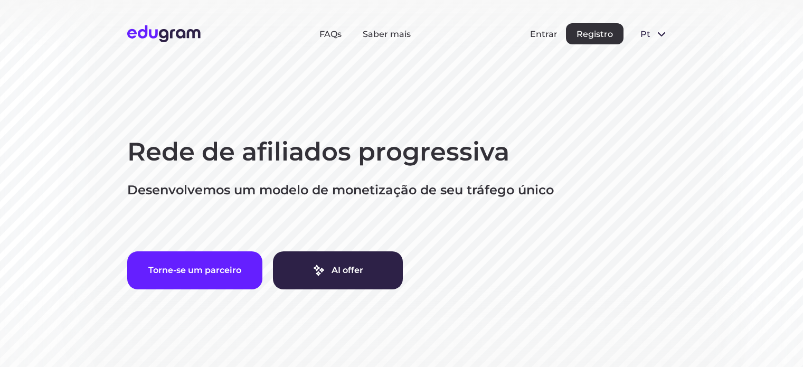 The width and height of the screenshot is (803, 367). What do you see at coordinates (402, 190) in the screenshot?
I see `p: Desenvolvemos um modelo de monetização de seu tráfego único` at bounding box center [402, 190].